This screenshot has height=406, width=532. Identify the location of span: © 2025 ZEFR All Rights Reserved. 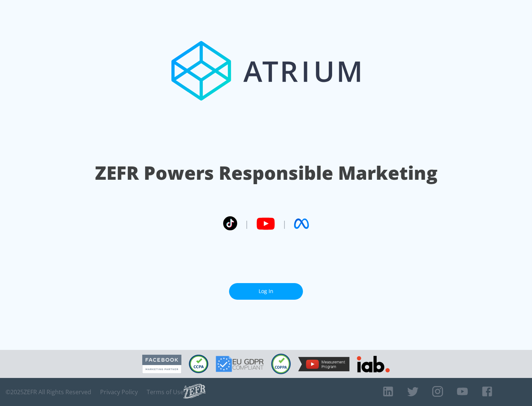
(48, 392).